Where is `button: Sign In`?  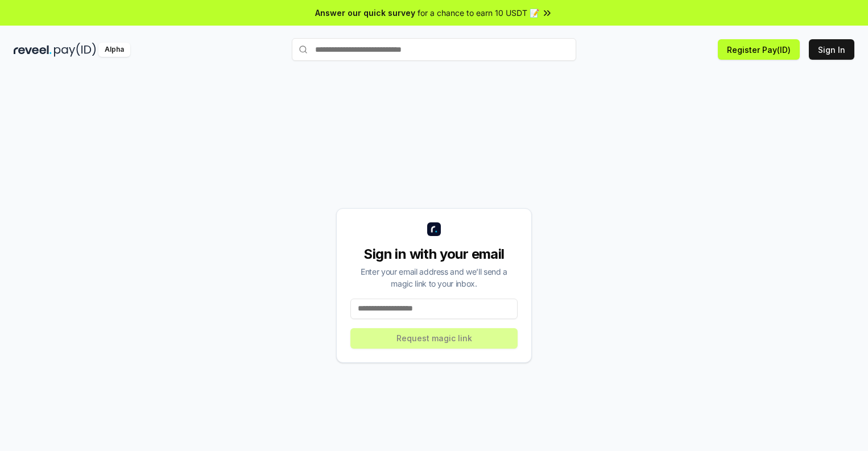
button: Sign In is located at coordinates (831, 50).